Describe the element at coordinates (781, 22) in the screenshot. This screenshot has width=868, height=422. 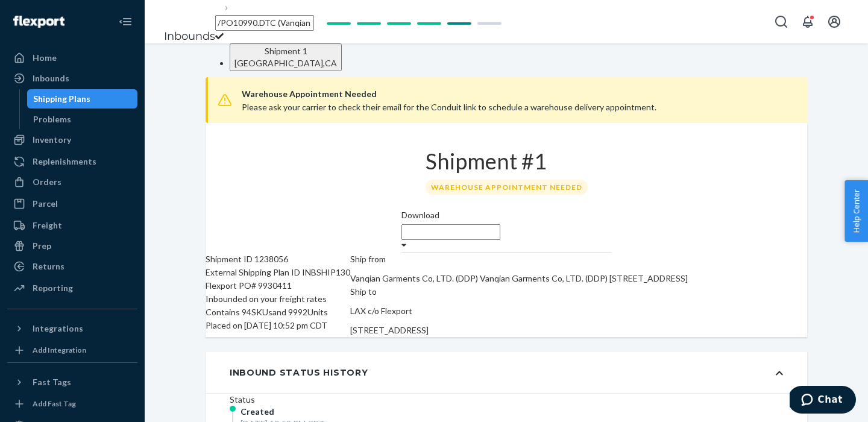
I see `button: Open Search Box` at that location.